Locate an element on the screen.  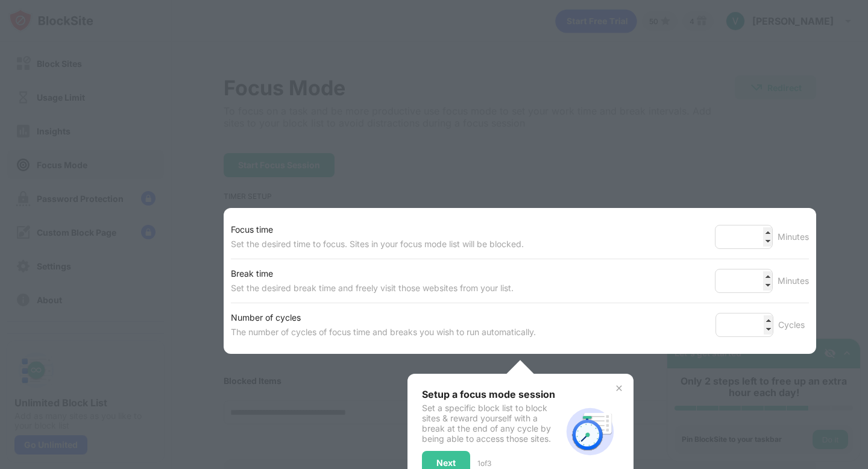
div: Set the desired break time and freely visit those websites from your list. is located at coordinates (372, 288).